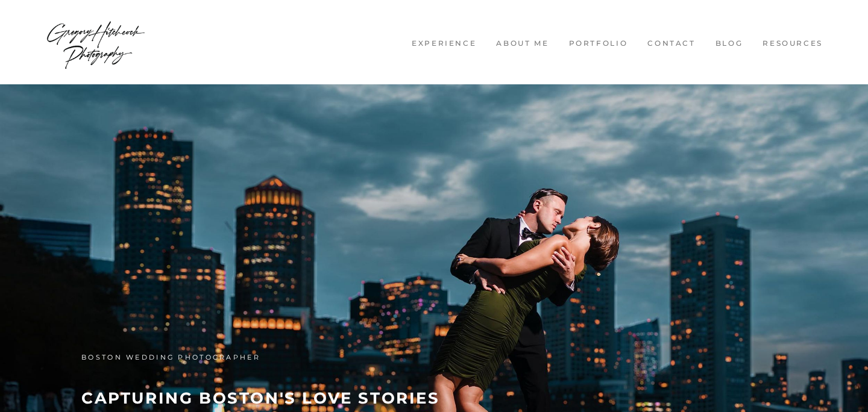 This screenshot has height=412, width=868. I want to click on a: Experience, so click(444, 43).